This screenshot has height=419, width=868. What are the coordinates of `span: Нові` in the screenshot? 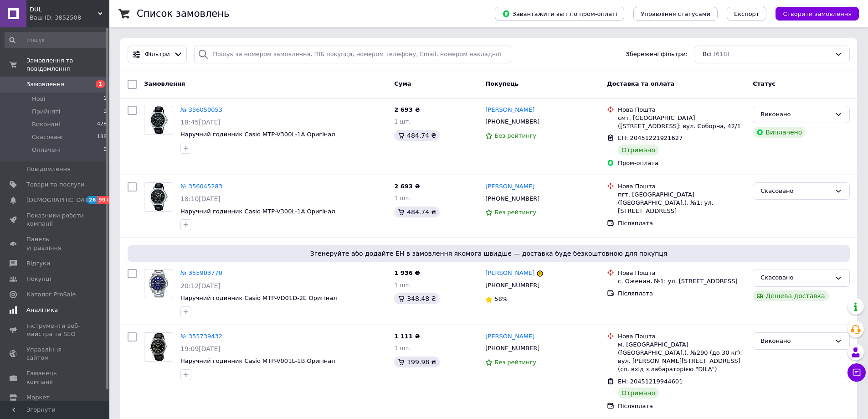 It's located at (38, 99).